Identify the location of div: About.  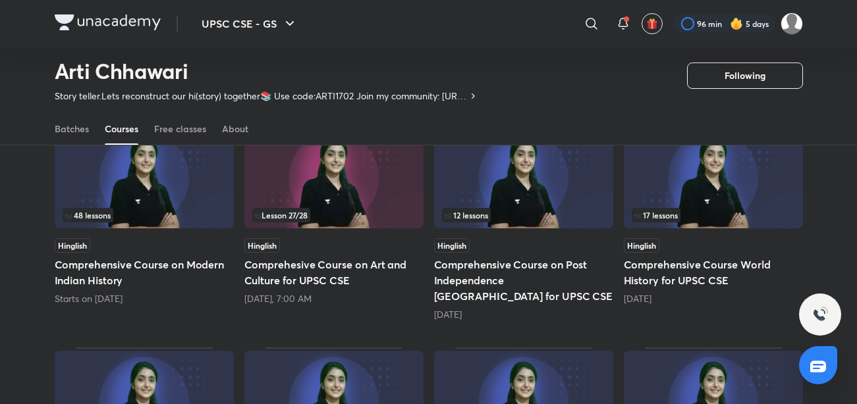
(235, 129).